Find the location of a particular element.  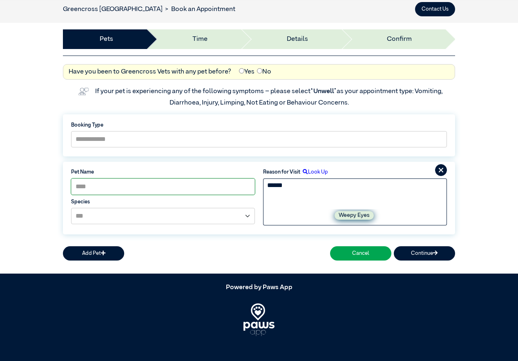

label: Booking Type is located at coordinates (259, 125).